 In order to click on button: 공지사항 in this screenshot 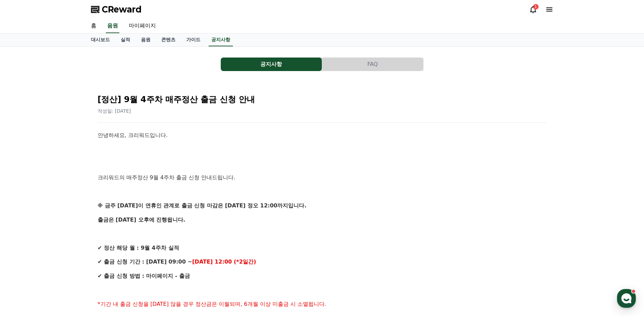, I will do `click(271, 64)`.